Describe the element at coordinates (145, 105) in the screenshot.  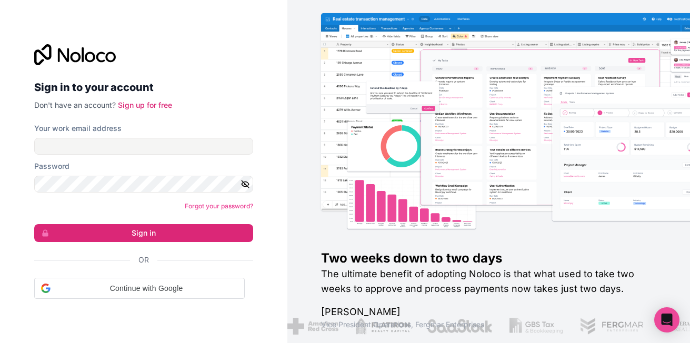
I see `a: Sign up for free` at that location.